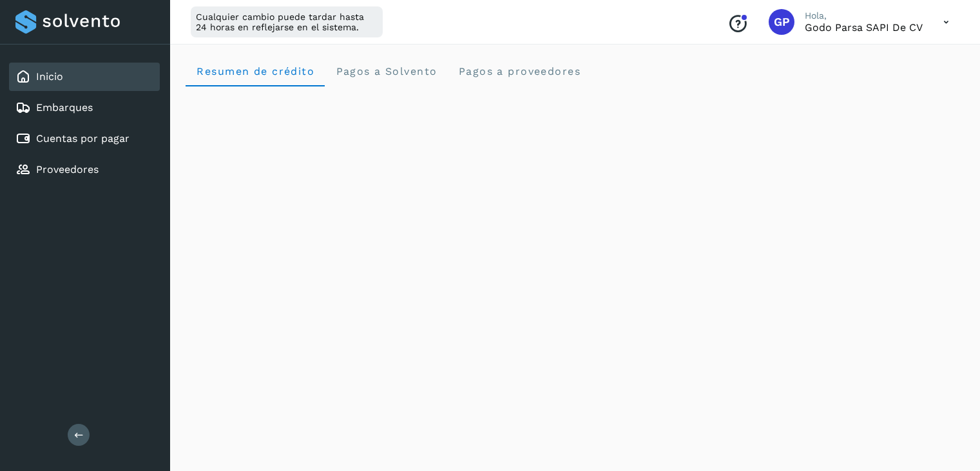 The height and width of the screenshot is (471, 980). Describe the element at coordinates (287, 22) in the screenshot. I see `div: Cualquier cambio puede tardar hasta 24 horas en reflejarse en el sistema.` at that location.